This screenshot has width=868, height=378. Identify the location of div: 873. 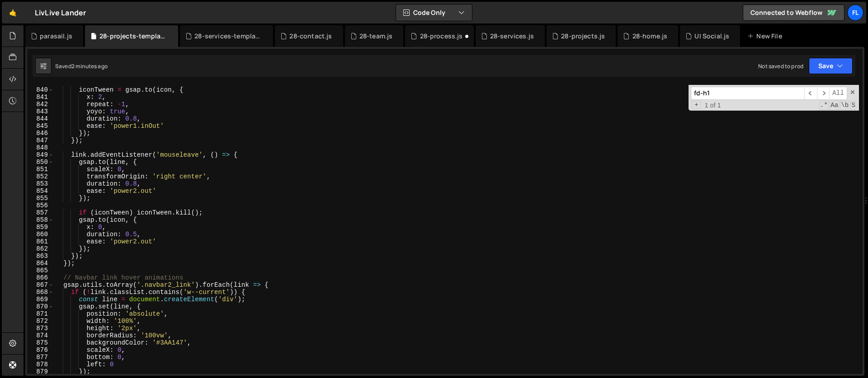
(40, 328).